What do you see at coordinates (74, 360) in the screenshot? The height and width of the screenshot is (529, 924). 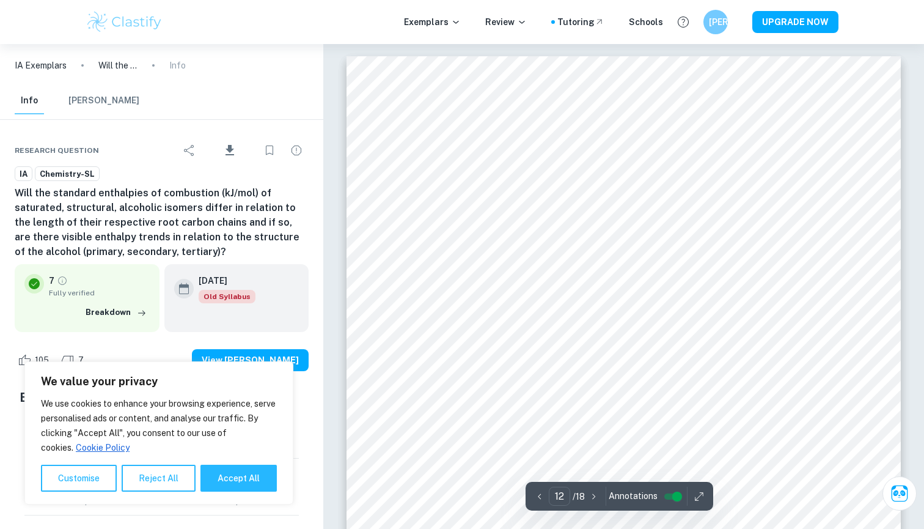 I see `div: Dislike` at bounding box center [74, 360].